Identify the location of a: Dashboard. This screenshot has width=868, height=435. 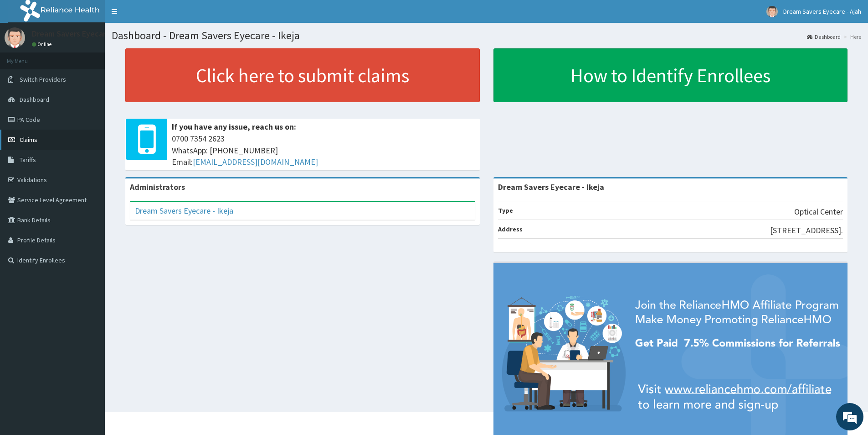
(824, 37).